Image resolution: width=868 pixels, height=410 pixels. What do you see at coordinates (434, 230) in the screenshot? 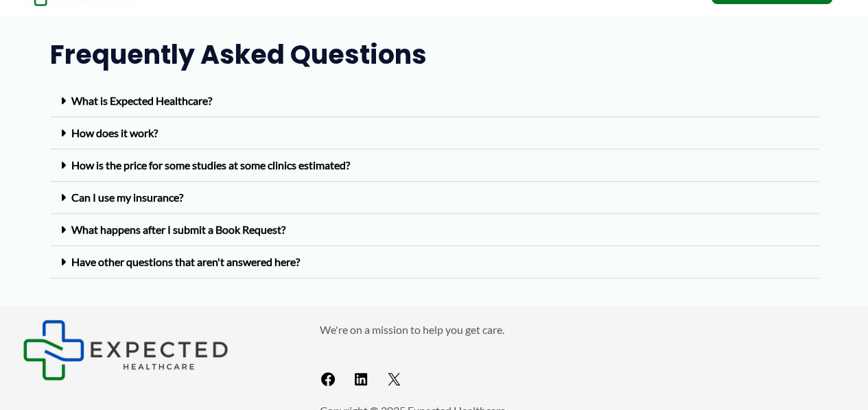
I see `div: What happens after I submit a Book Request?` at bounding box center [434, 230].